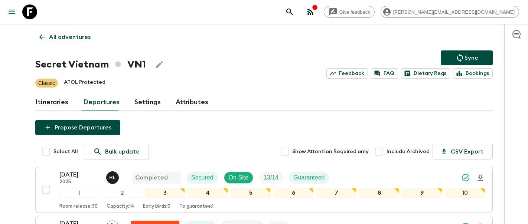 Image resolution: width=528 pixels, height=224 pixels. I want to click on p: ATOL Protected, so click(85, 83).